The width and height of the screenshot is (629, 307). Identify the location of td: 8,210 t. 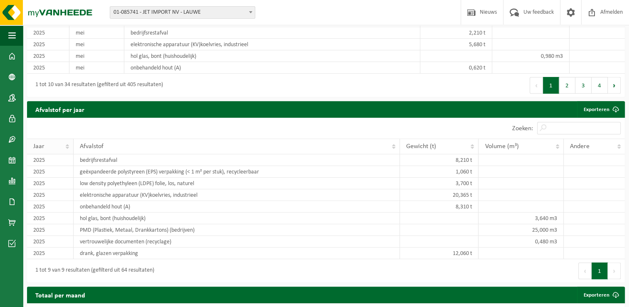
(439, 160).